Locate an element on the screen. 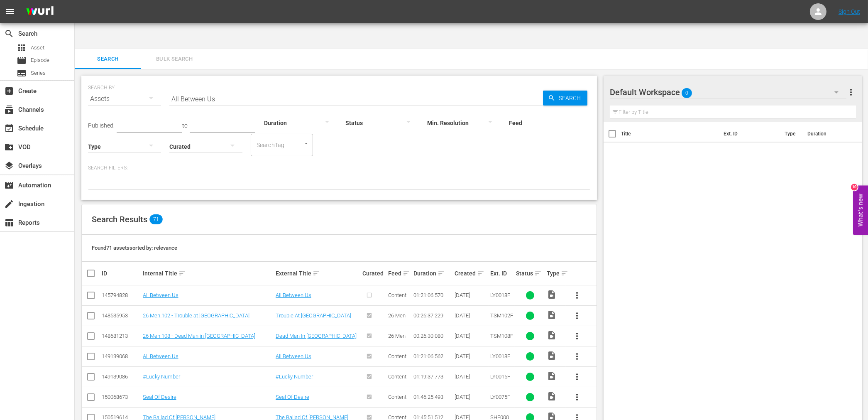  p: Search Filters: is located at coordinates (340, 167).